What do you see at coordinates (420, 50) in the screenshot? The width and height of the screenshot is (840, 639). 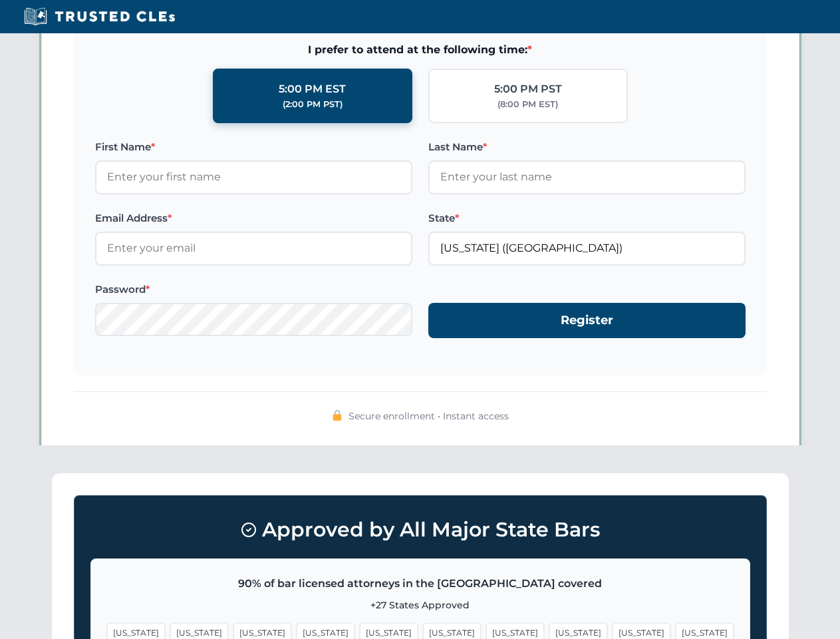 I see `span: I prefer to attend at the following time:` at bounding box center [420, 50].